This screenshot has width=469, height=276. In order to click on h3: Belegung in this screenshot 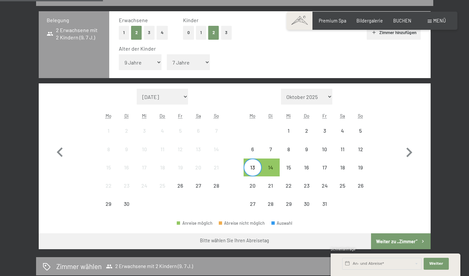, I will do `click(74, 20)`.